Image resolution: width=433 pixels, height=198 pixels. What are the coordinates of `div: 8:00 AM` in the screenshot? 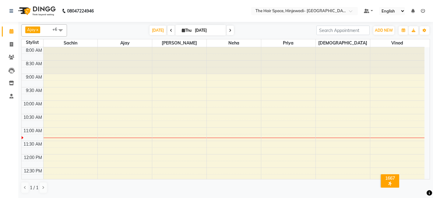 It's located at (34, 50).